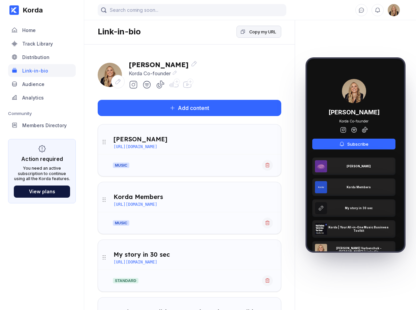  What do you see at coordinates (31, 10) in the screenshot?
I see `div: Korda` at bounding box center [31, 10].